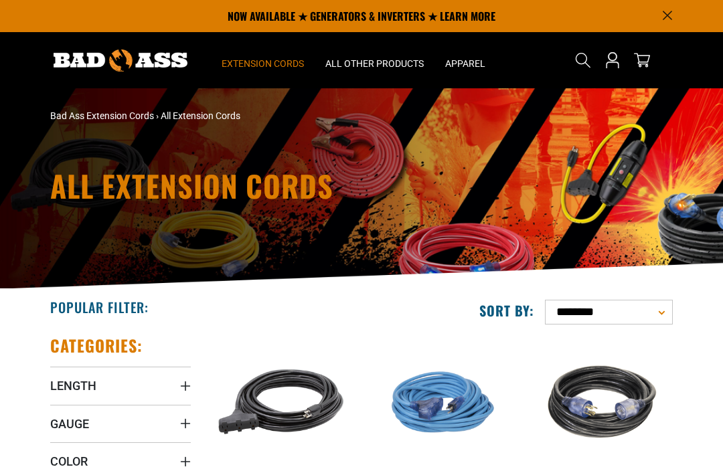 The height and width of the screenshot is (471, 723). I want to click on summary: All Other Products, so click(374, 60).